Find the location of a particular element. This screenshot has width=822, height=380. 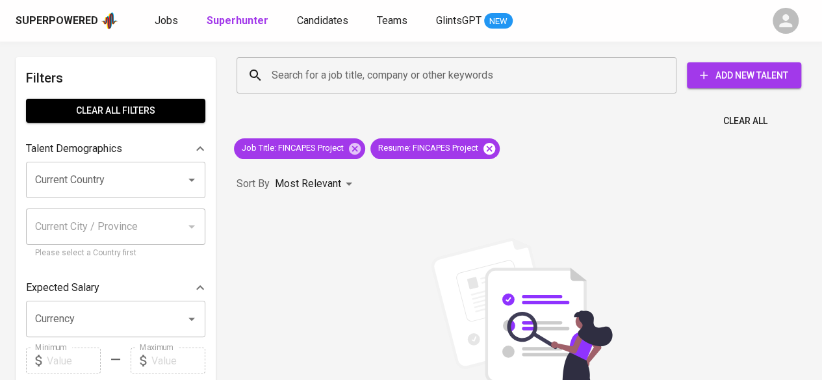

div: Resume: FINCAPES Project is located at coordinates (435, 149).